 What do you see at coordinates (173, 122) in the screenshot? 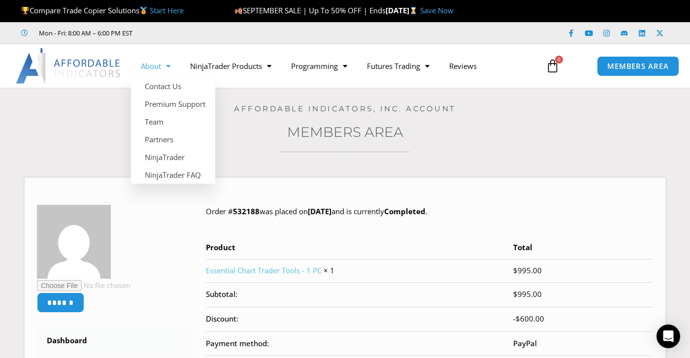
I see `a: Team` at bounding box center [173, 122].